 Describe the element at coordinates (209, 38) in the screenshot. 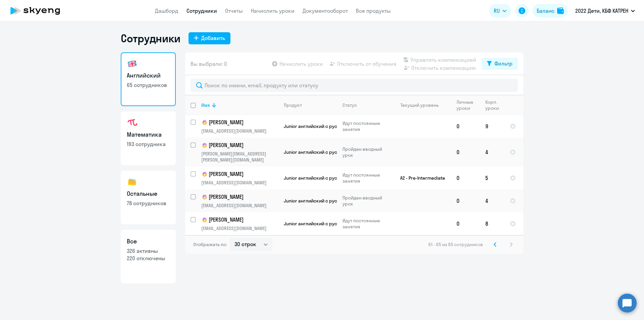

I see `button: Добавить` at that location.